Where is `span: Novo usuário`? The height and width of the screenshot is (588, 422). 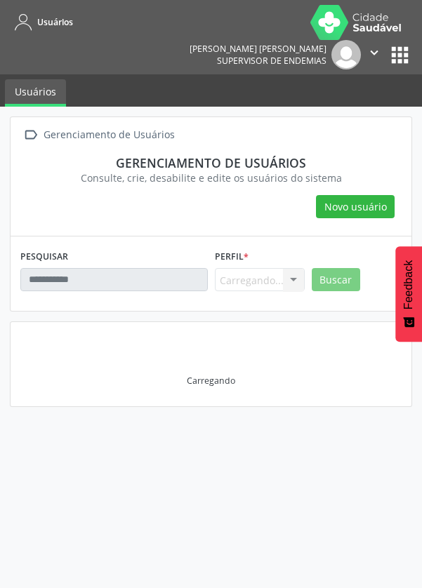 span: Novo usuário is located at coordinates (355, 206).